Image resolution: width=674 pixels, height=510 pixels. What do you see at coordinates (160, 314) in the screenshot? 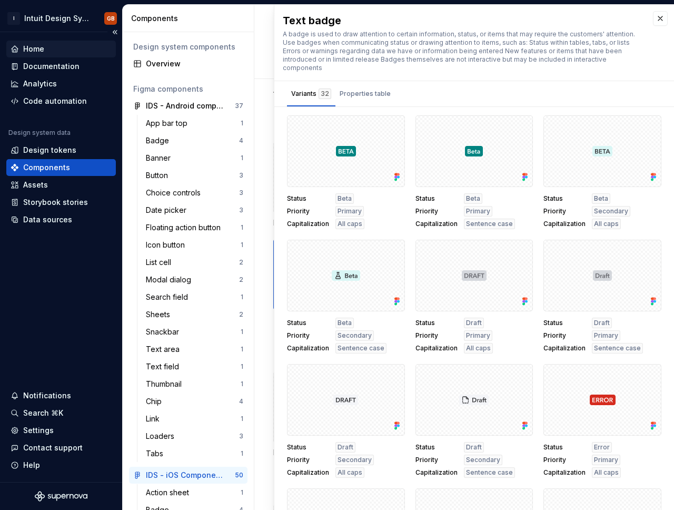
I see `div: Sheets` at bounding box center [160, 314].